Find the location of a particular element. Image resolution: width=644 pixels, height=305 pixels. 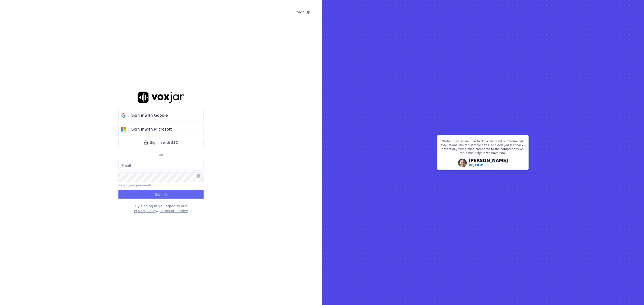

div: By signing in you agree to our & is located at coordinates (161, 209).